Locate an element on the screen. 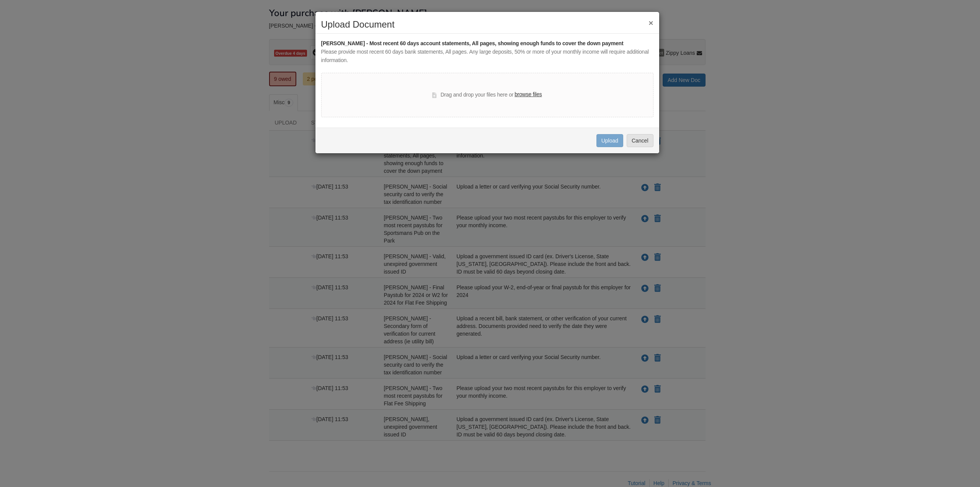 The height and width of the screenshot is (487, 980). button: Cancel is located at coordinates (640, 140).